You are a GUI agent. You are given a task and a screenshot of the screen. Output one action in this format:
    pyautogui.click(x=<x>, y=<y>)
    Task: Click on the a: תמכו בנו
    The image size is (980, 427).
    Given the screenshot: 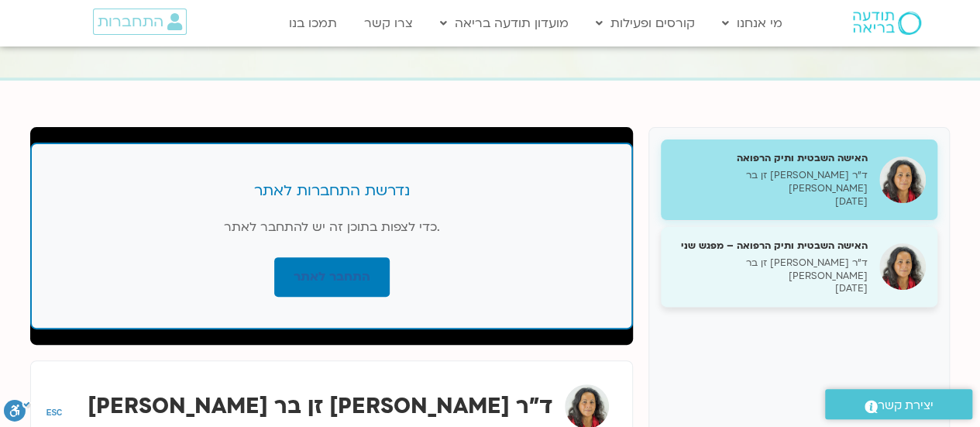 What is the action you would take?
    pyautogui.click(x=313, y=23)
    